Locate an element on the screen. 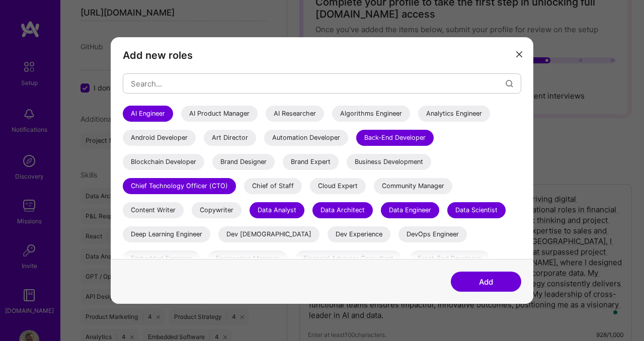 Image resolution: width=644 pixels, height=341 pixels. div: Business Development is located at coordinates (389, 162).